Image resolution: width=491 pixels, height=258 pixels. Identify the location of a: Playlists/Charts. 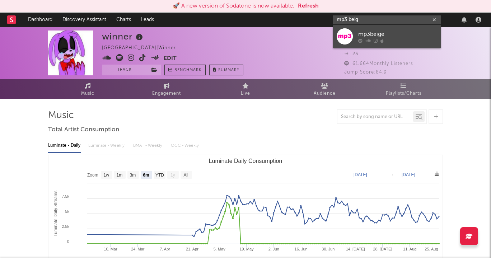
(403, 89).